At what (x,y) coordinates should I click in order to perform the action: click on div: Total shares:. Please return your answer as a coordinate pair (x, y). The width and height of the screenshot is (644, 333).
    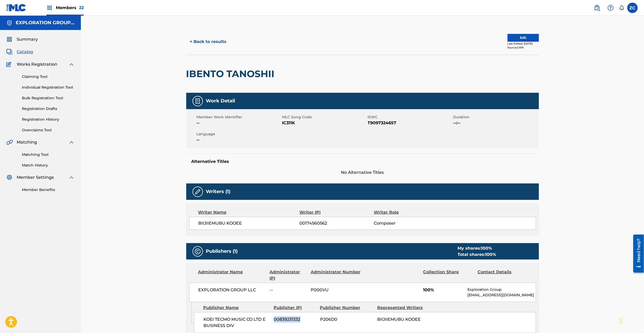
    Looking at the image, I should click on (477, 254).